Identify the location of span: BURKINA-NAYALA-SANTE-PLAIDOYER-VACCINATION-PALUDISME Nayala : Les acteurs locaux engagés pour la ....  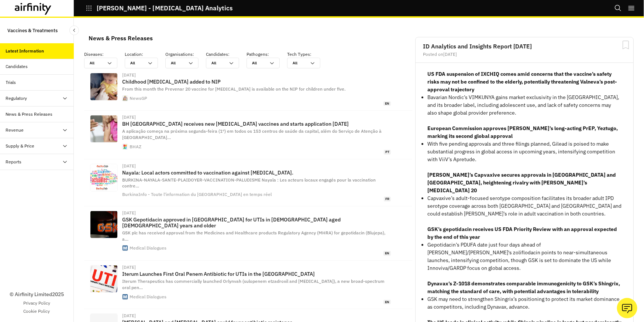
(249, 183).